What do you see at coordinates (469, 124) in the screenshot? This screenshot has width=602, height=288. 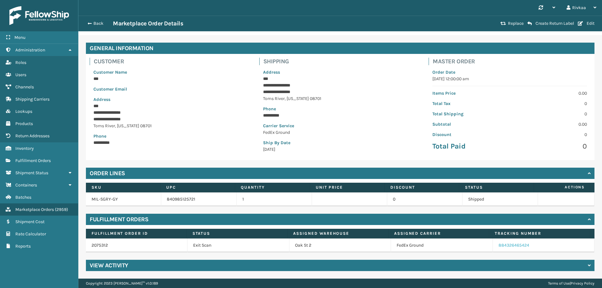 I see `p: Subtotal` at bounding box center [469, 124].